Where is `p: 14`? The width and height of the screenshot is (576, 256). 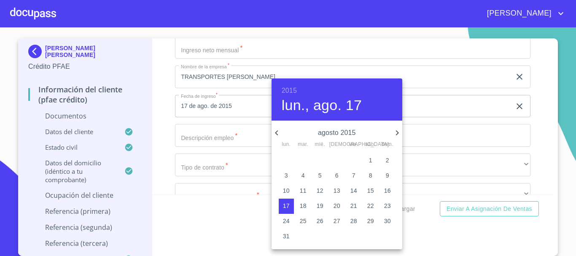 p: 14 is located at coordinates (354, 190).